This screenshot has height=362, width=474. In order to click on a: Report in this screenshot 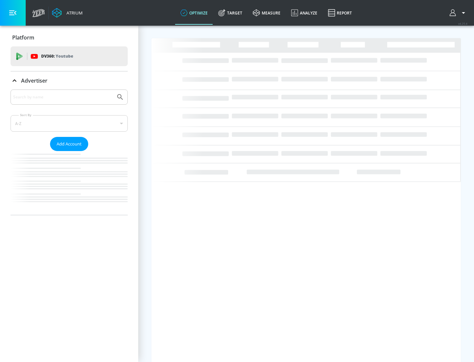, I will do `click(340, 13)`.